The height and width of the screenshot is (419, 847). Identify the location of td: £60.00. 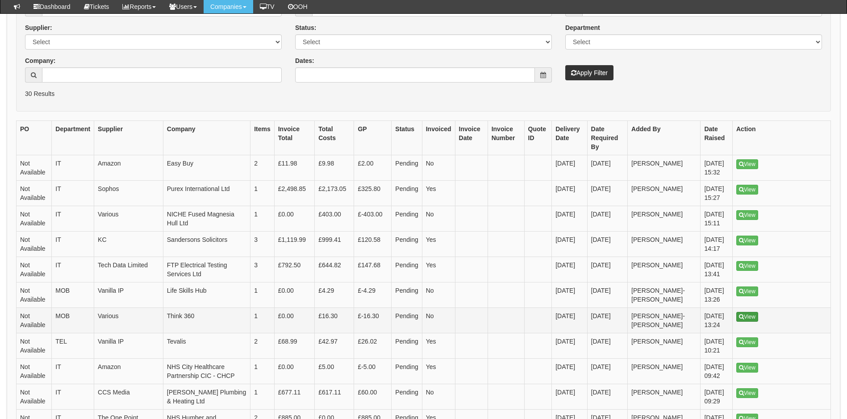
(373, 397).